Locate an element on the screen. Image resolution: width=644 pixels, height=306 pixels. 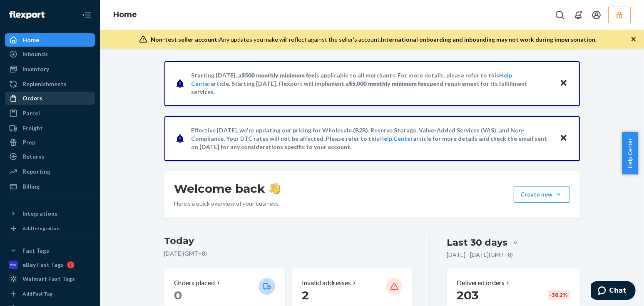
div: Integrations is located at coordinates (40, 214).